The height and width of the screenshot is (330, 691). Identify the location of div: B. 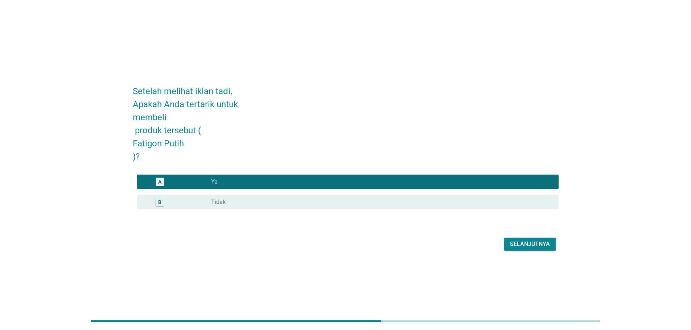
(160, 202).